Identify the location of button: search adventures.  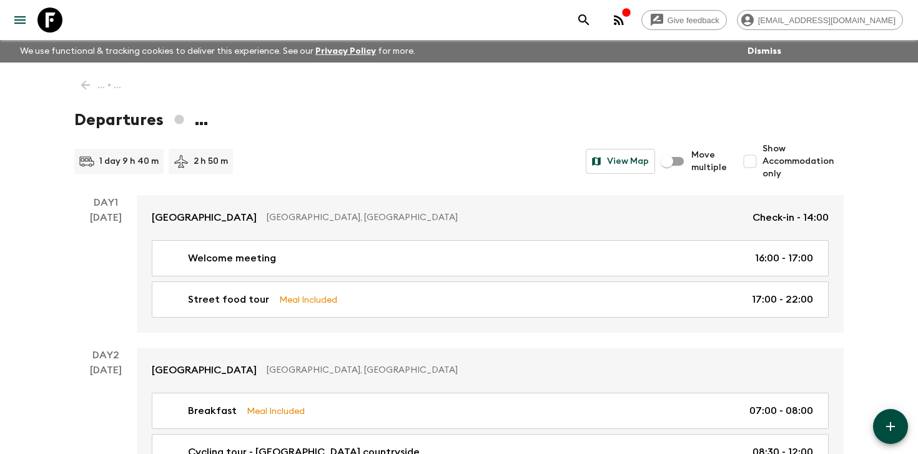
(584, 20).